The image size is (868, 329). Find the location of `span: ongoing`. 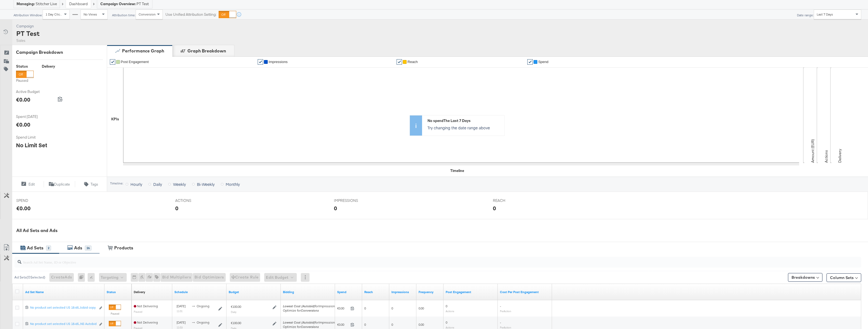

span: ongoing is located at coordinates (203, 322).